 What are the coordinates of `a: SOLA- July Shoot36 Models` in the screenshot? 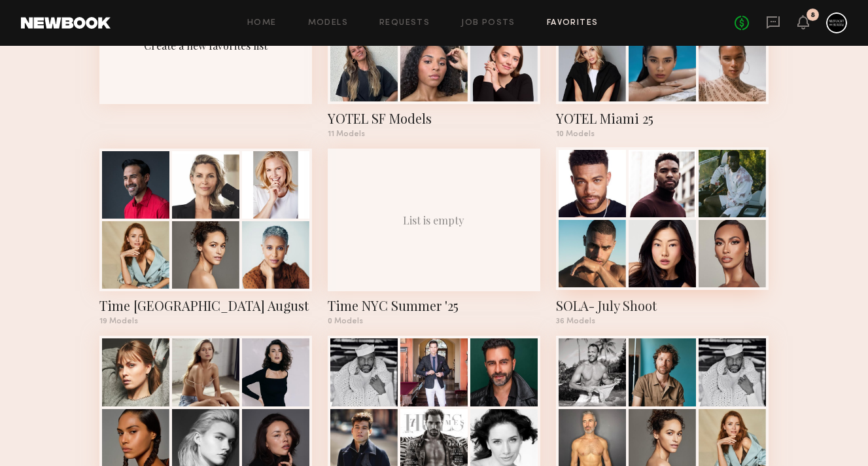 It's located at (662, 237).